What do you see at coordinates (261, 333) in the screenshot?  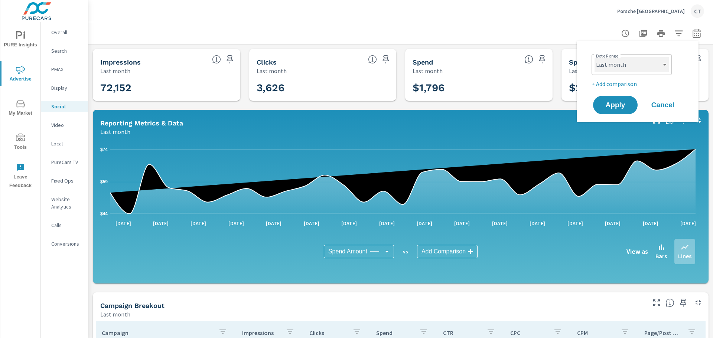 I see `p: Impressions` at bounding box center [261, 333].